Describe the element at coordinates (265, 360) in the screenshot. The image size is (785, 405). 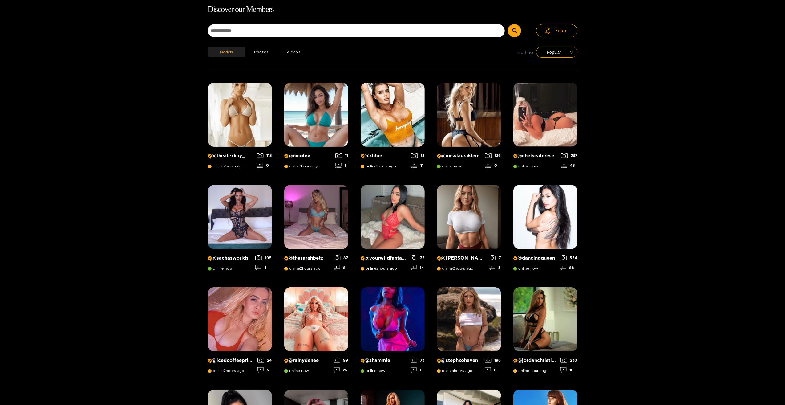
I see `div: 24` at that location.